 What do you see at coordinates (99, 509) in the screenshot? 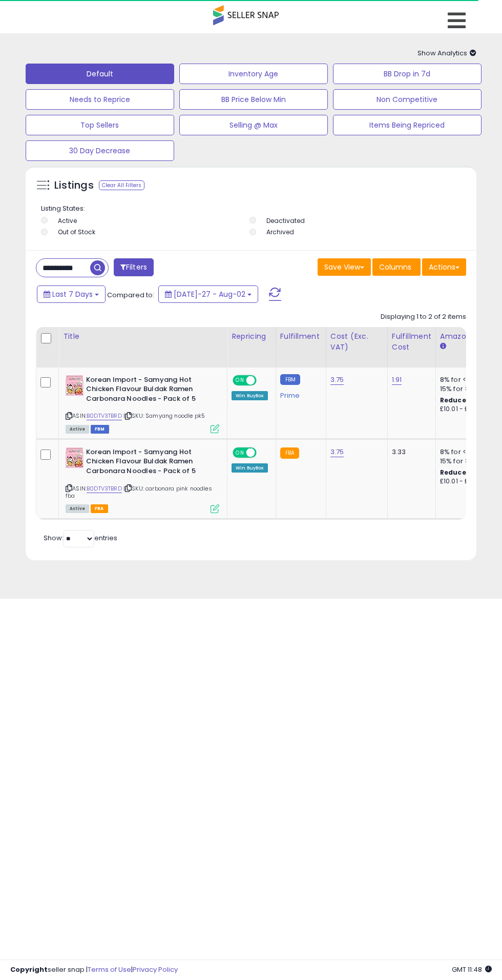
I see `span: FBA` at bounding box center [99, 509].